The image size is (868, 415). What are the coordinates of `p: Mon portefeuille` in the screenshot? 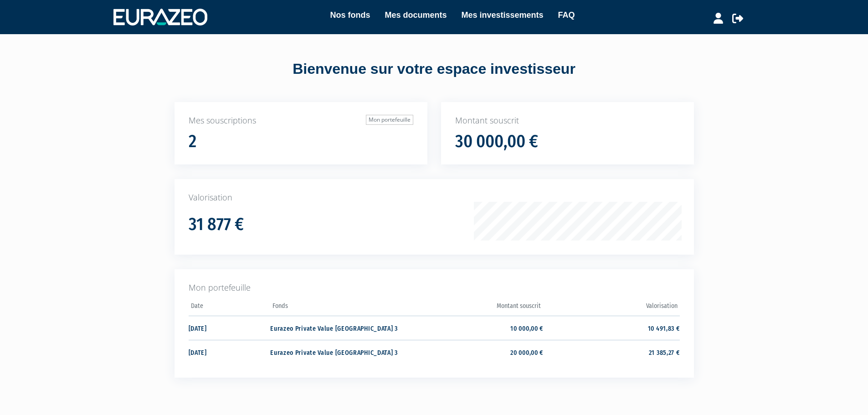 It's located at (434, 288).